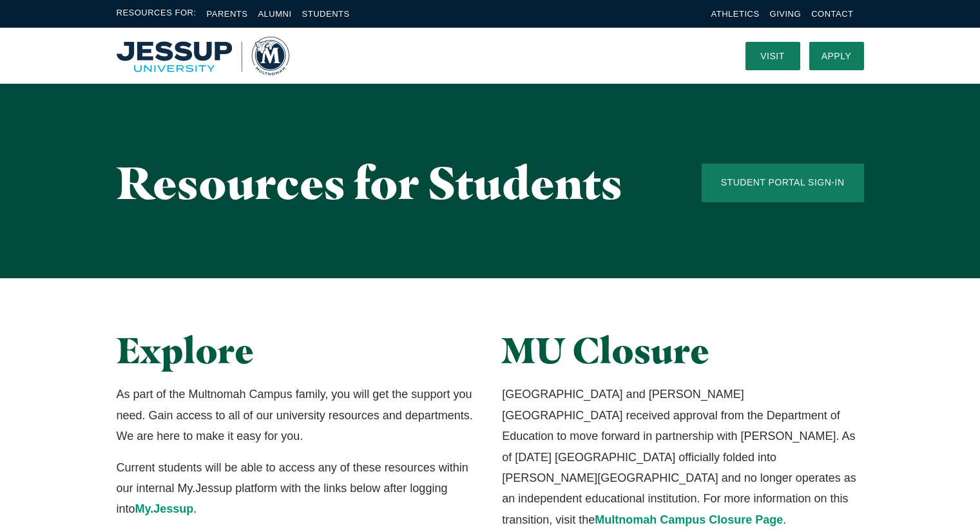 The height and width of the screenshot is (532, 980). Describe the element at coordinates (735, 13) in the screenshot. I see `a: Athletics` at that location.